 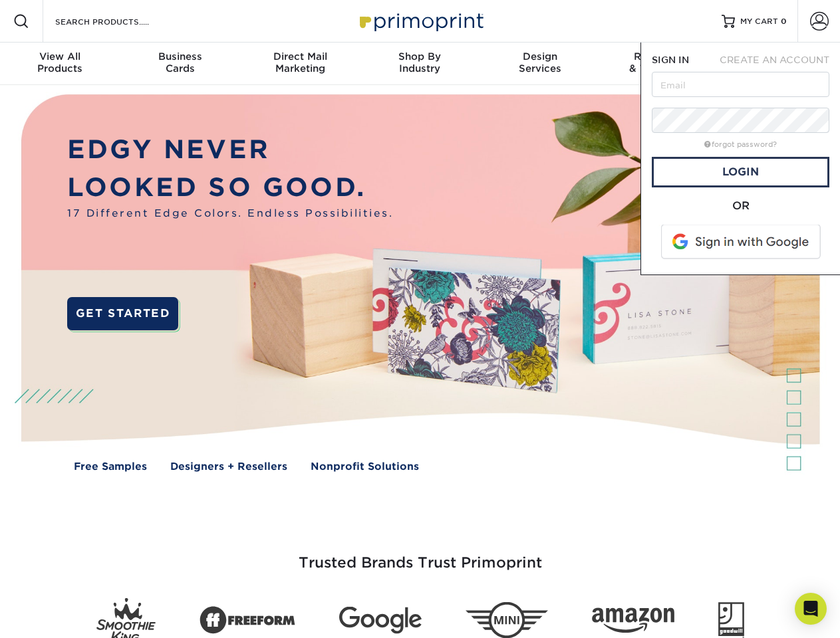 I want to click on input: SEARCH PRODUCTS....., so click(x=118, y=21).